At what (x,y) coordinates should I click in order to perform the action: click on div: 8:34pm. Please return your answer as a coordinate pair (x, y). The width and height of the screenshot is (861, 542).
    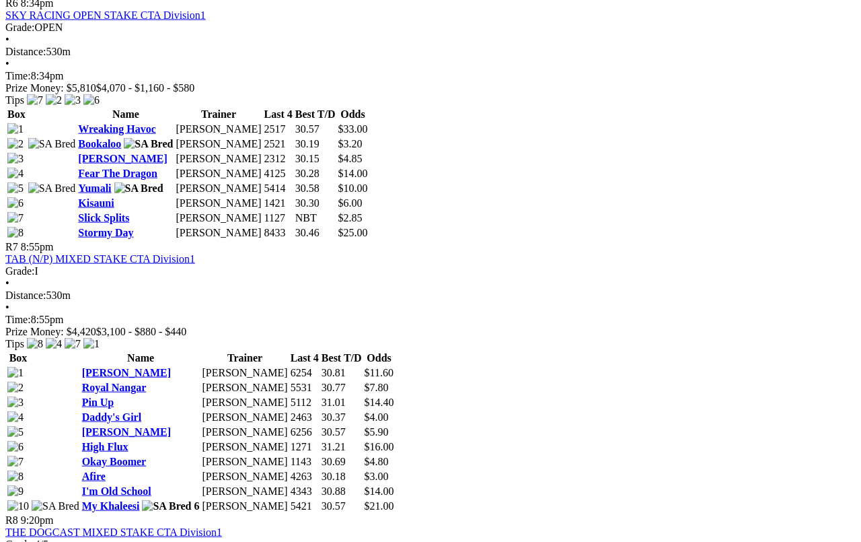
    Looking at the image, I should click on (431, 76).